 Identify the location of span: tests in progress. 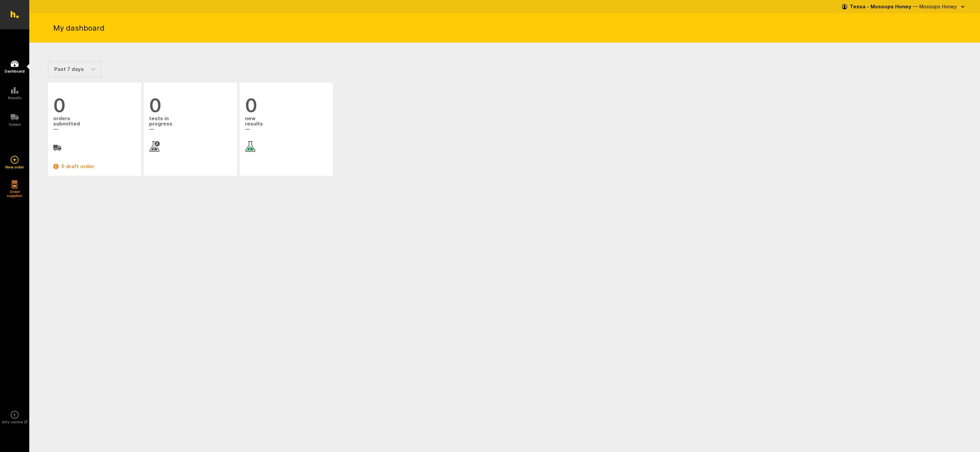
(191, 124).